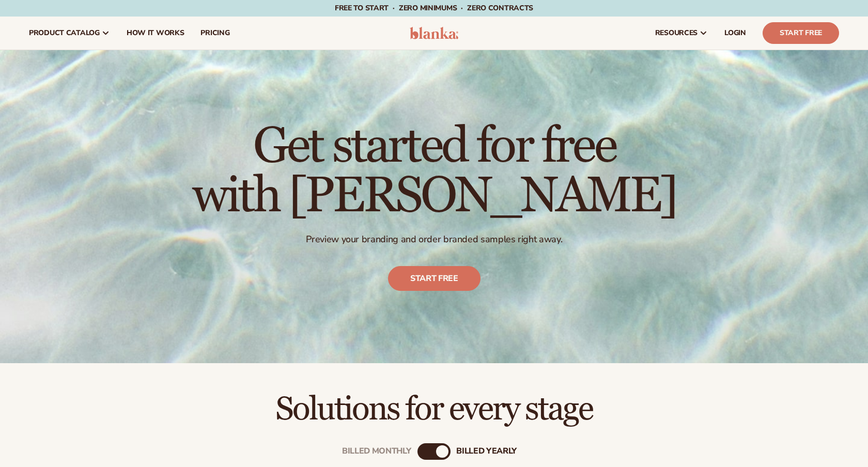  Describe the element at coordinates (434, 279) in the screenshot. I see `a: Start free` at that location.